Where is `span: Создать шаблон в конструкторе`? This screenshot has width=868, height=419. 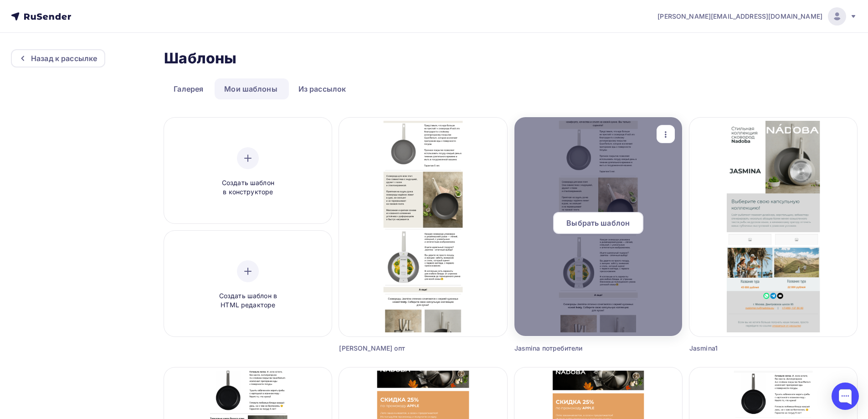
span: Создать шаблон в конструкторе is located at coordinates (248, 187).